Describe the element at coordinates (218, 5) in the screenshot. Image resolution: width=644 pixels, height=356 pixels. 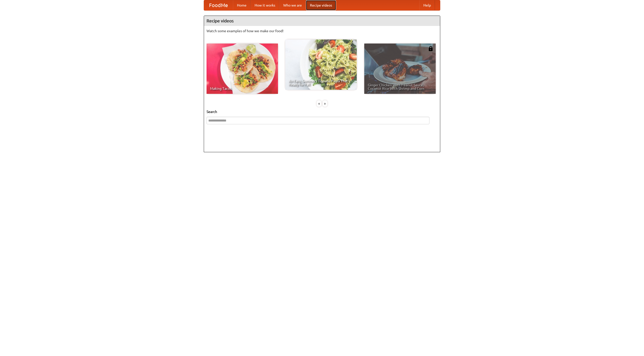
I see `a: FoodMe` at that location.